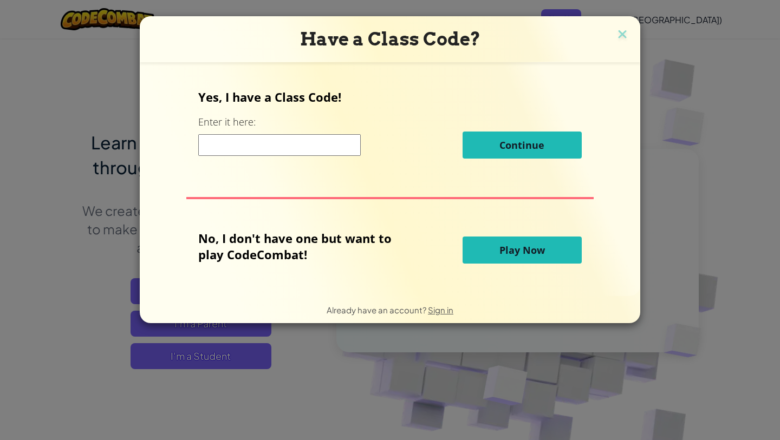  Describe the element at coordinates (622, 35) in the screenshot. I see `img: close icon` at that location.